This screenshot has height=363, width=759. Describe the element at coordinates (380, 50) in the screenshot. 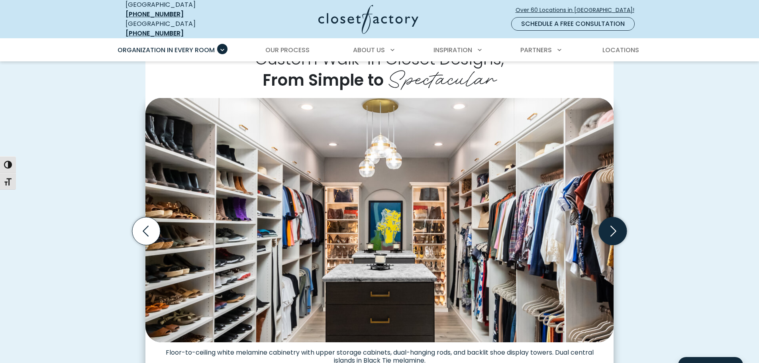

I see `nav: Primary Menu` at that location.